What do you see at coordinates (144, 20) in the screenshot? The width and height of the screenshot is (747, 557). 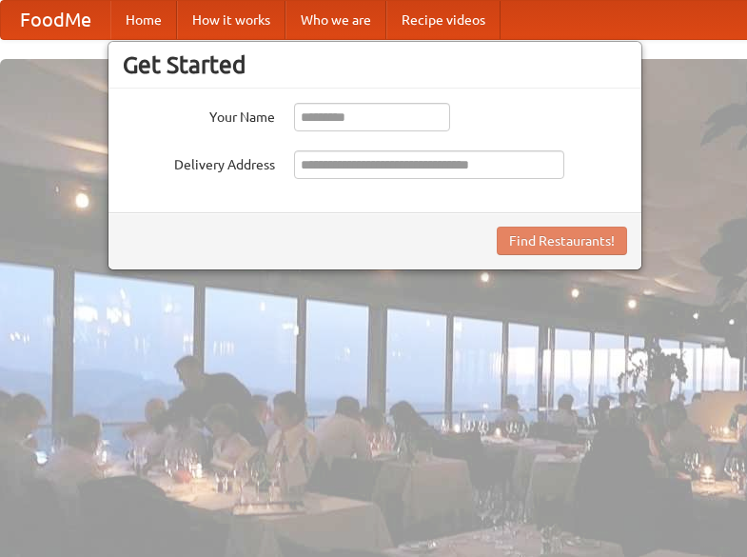 I see `a: Home` at bounding box center [144, 20].